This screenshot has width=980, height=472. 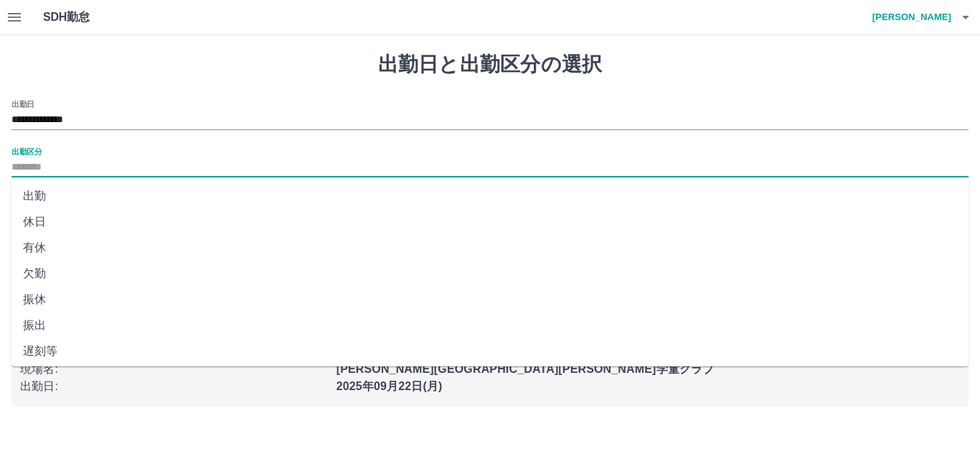 I want to click on li: 休日, so click(x=490, y=222).